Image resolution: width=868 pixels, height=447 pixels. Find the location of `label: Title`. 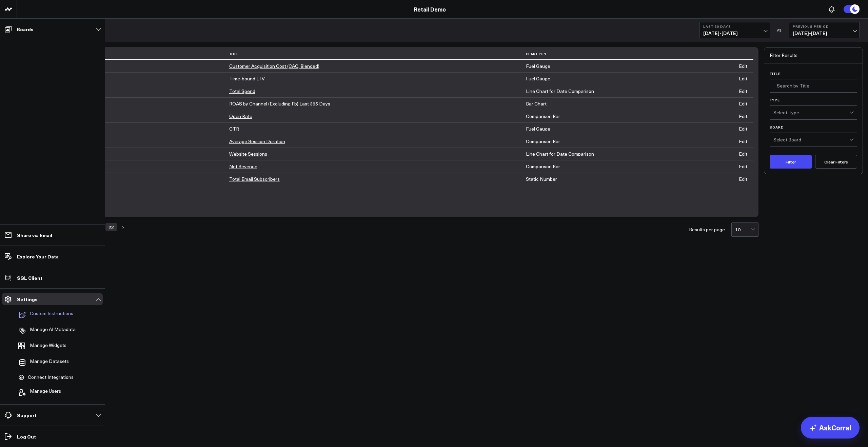

label: Title is located at coordinates (813, 74).